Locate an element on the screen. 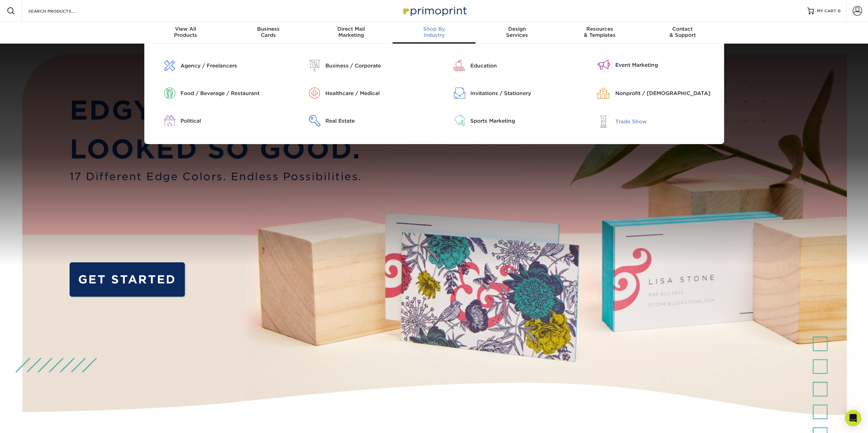 The image size is (868, 433). a: Food / Beverage / Restaurant is located at coordinates (216, 93).